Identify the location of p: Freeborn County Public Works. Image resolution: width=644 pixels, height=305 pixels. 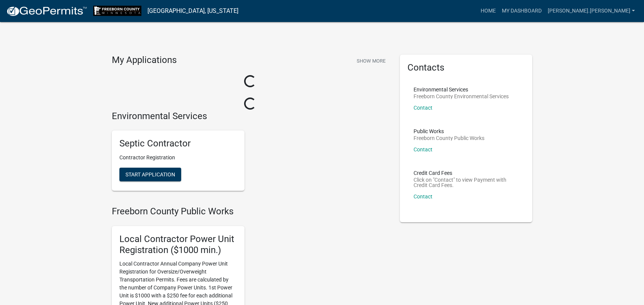
(448, 138).